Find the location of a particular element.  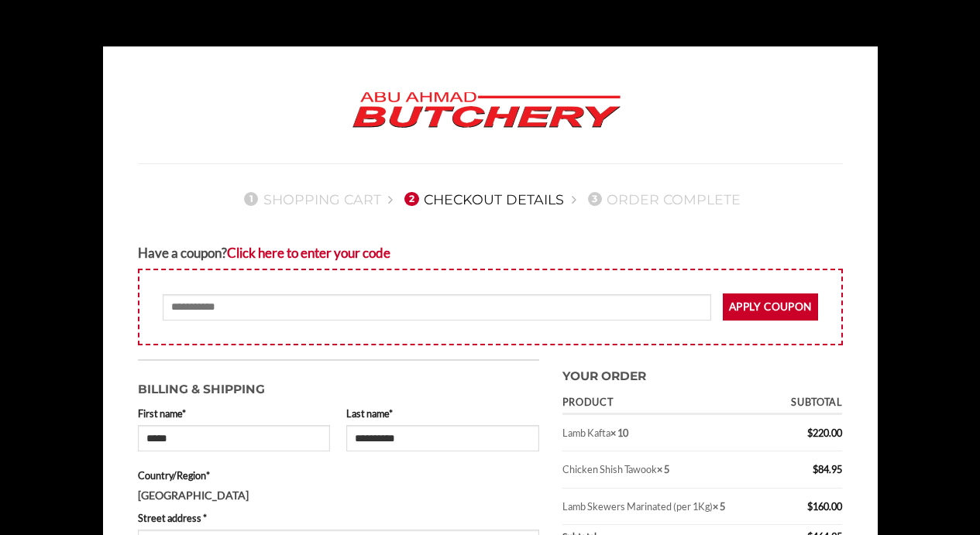

strong: × 10 is located at coordinates (619, 433).